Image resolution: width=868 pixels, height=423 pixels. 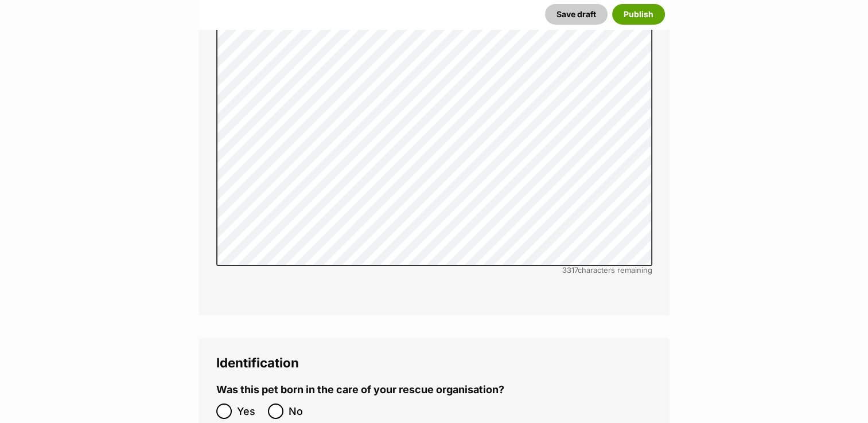 What do you see at coordinates (639, 14) in the screenshot?
I see `button: Publish` at bounding box center [639, 14].